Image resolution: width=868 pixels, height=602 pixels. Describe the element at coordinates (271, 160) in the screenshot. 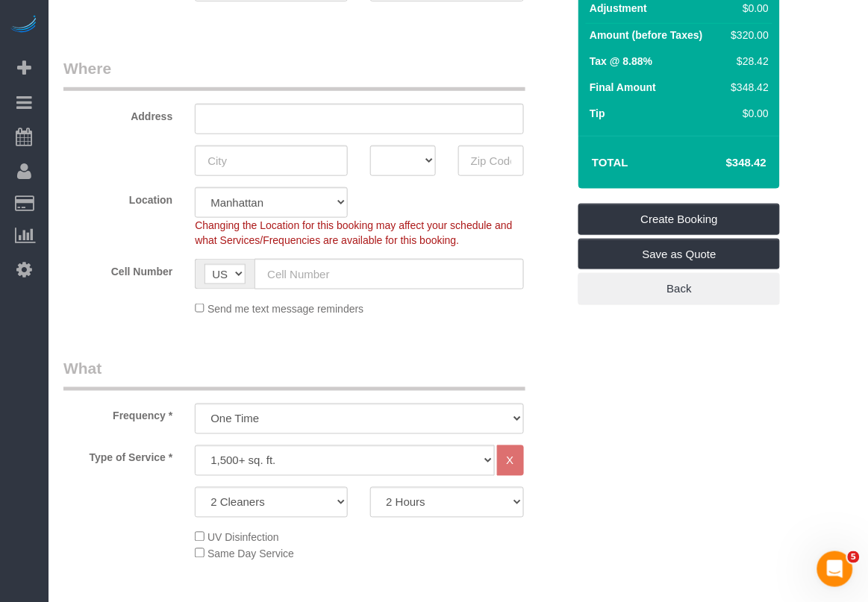

I see `input: City` at that location.